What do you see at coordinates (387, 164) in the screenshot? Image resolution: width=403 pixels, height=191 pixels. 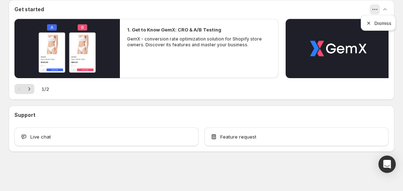 I see `div: Open Intercom Messenger` at bounding box center [387, 164].